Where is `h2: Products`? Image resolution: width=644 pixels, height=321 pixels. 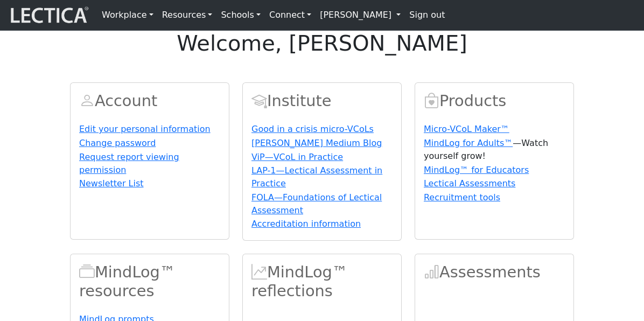
h2: Products is located at coordinates (495, 101).